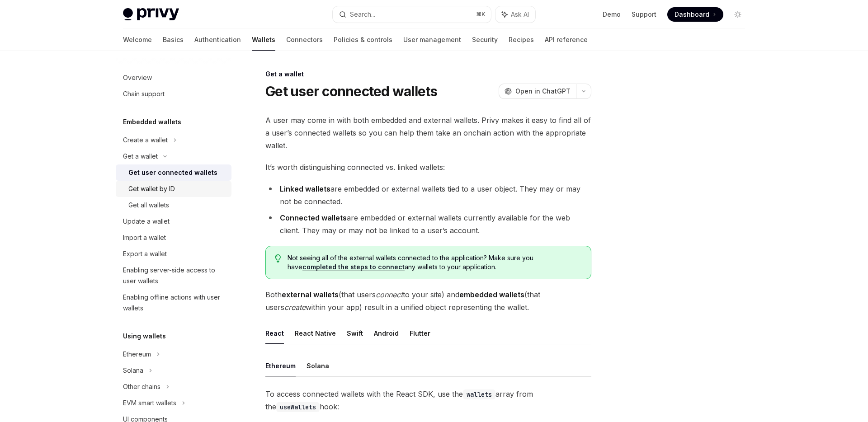  Describe the element at coordinates (137, 355) in the screenshot. I see `div: Ethereum` at that location.